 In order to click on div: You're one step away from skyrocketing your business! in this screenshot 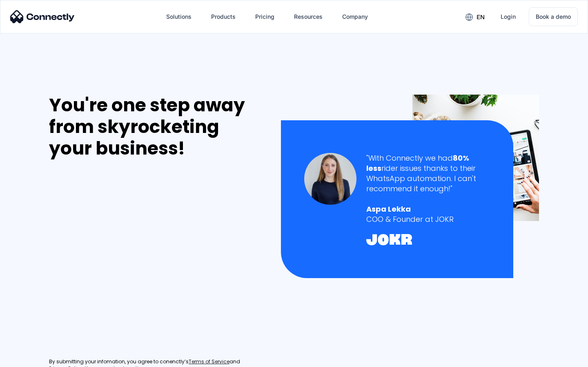, I will do `click(156, 127)`.